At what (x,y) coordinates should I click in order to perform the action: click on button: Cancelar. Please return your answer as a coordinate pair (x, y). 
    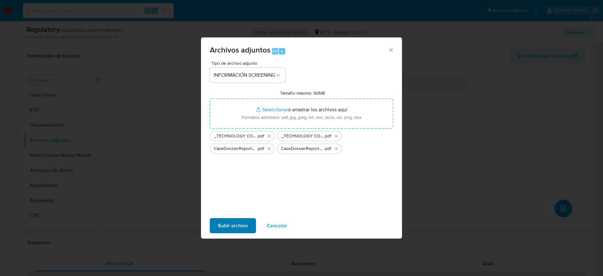
    Looking at the image, I should click on (277, 226).